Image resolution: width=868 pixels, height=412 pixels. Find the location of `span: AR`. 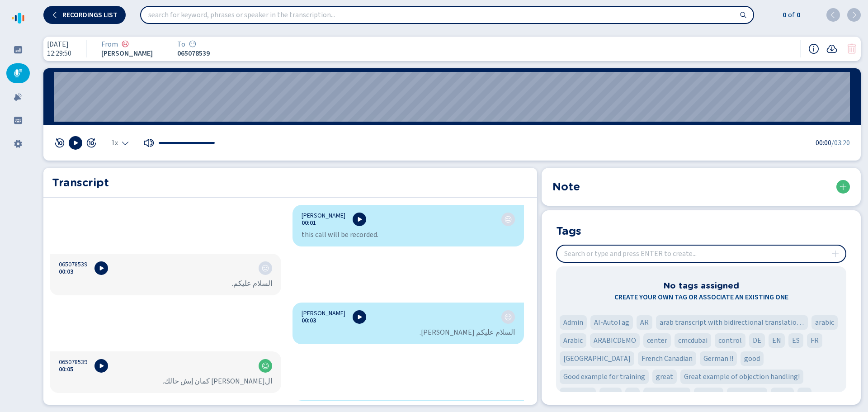

span: AR is located at coordinates (644, 322).